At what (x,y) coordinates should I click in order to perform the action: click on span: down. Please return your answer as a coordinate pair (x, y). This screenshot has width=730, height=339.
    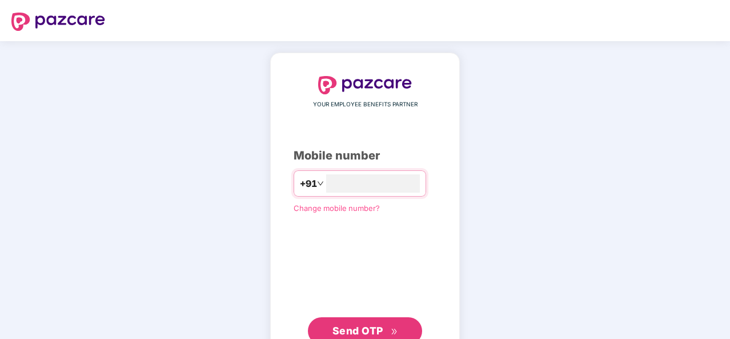
    Looking at the image, I should click on (320, 183).